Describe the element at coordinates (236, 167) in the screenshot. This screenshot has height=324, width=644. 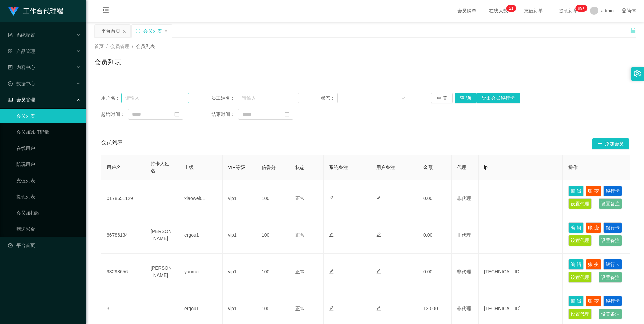
I see `span: VIP等级` at that location.